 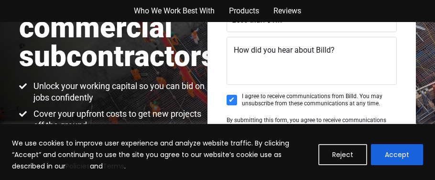 I want to click on span: By submitting this form, you agree to receive communications from Billd and its representatives, ..., so click(x=306, y=128).